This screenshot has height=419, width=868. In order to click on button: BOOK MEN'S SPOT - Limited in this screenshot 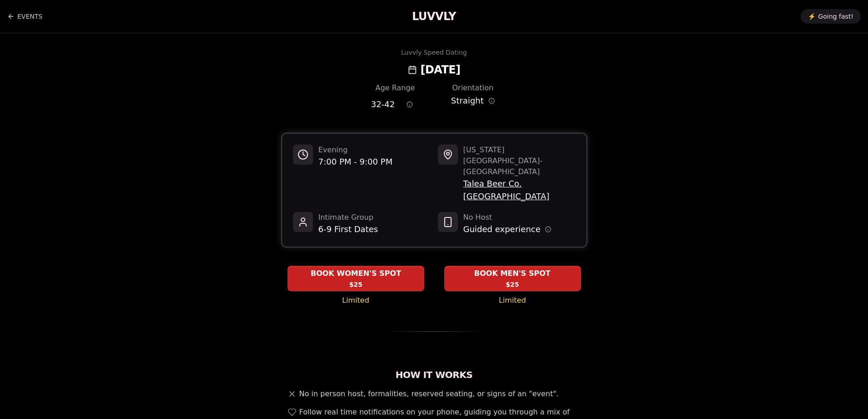, I will do `click(513, 279)`.